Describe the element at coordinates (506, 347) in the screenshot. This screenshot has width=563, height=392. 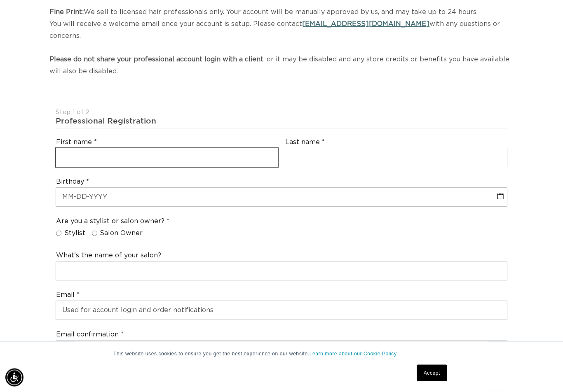
I see `div: Chat Widget` at that location.